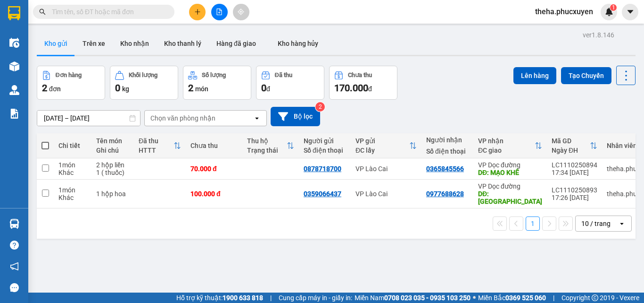 The width and height of the screenshot is (644, 303). Describe the element at coordinates (595, 298) in the screenshot. I see `span: copyright` at that location.